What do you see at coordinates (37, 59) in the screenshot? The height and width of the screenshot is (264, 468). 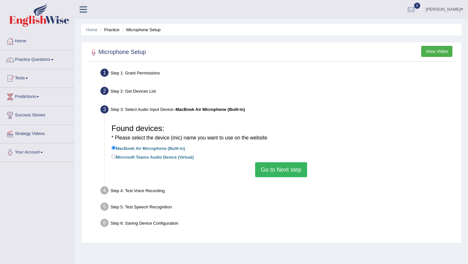 I see `a: Practice Questions` at bounding box center [37, 59].